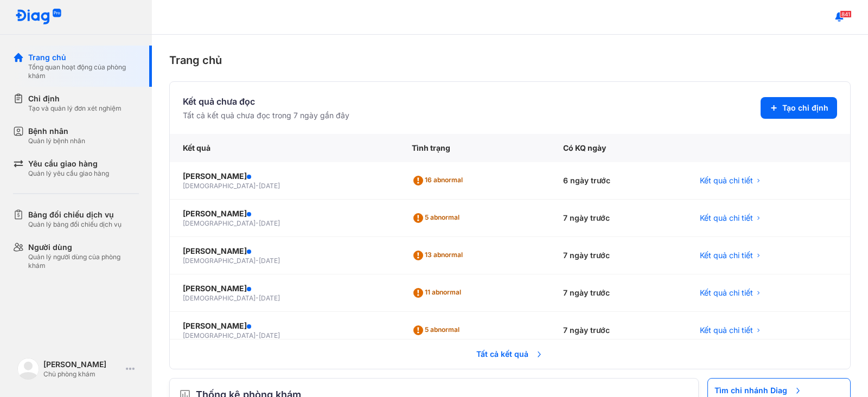  I want to click on div: Chủ phòng khám, so click(82, 374).